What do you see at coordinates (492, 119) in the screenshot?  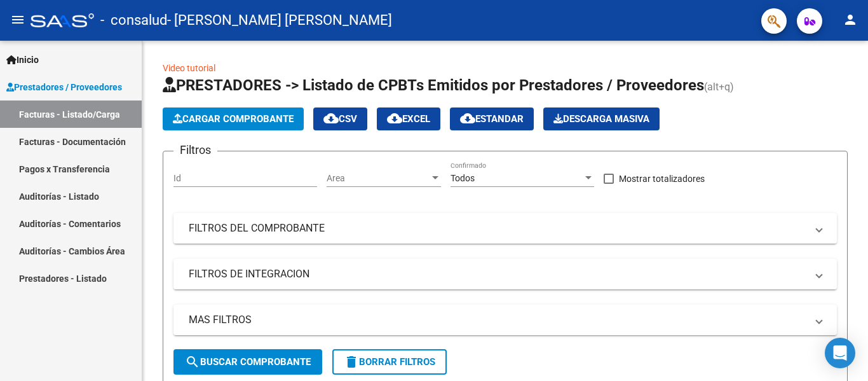 I see `button: Estandar` at bounding box center [492, 119].